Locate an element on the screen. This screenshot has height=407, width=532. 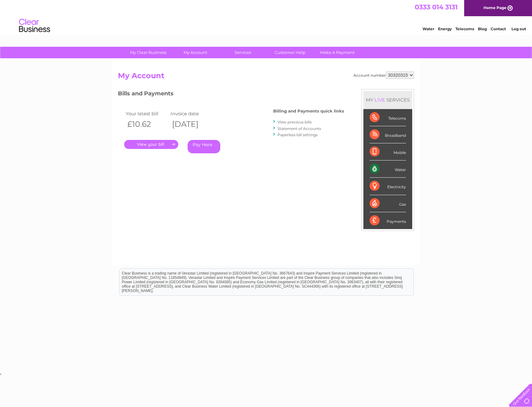
a: Pay Here is located at coordinates (204, 146).